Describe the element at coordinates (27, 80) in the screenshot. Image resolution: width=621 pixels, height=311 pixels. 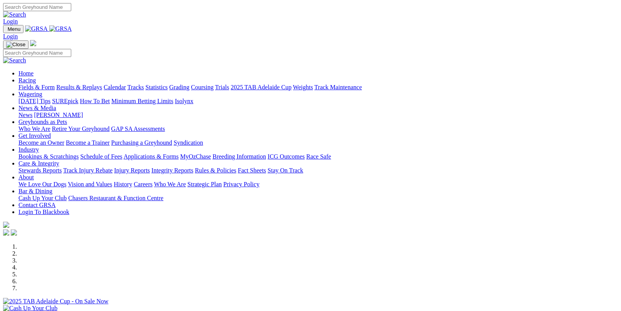
I see `a: Racing` at that location.